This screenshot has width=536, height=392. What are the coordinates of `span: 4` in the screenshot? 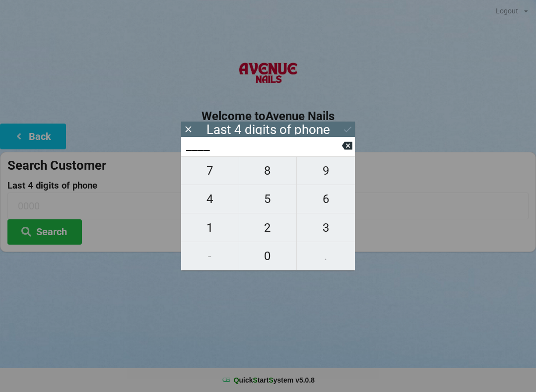 It's located at (210, 199).